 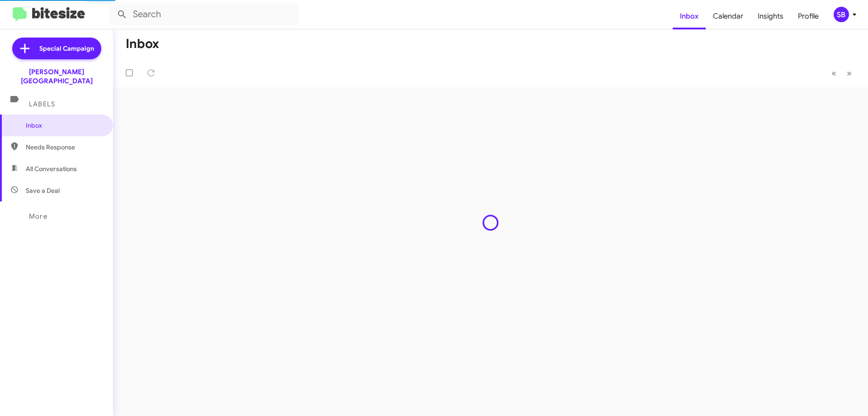 What do you see at coordinates (67, 49) in the screenshot?
I see `span: Special Campaign` at bounding box center [67, 49].